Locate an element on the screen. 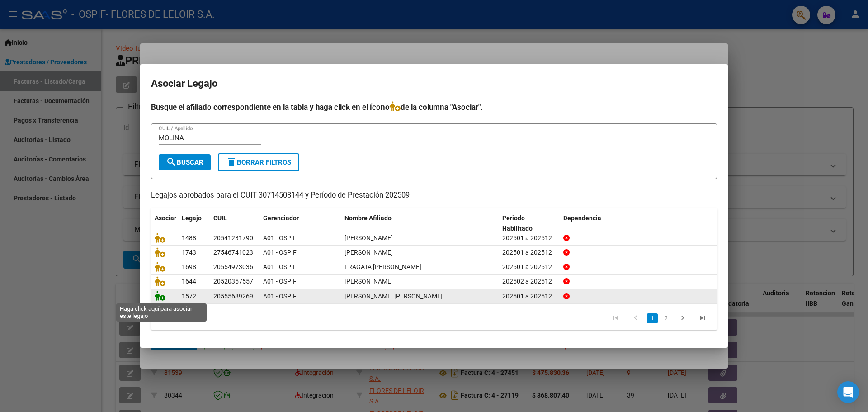  div: 20554973036 is located at coordinates (233, 267).